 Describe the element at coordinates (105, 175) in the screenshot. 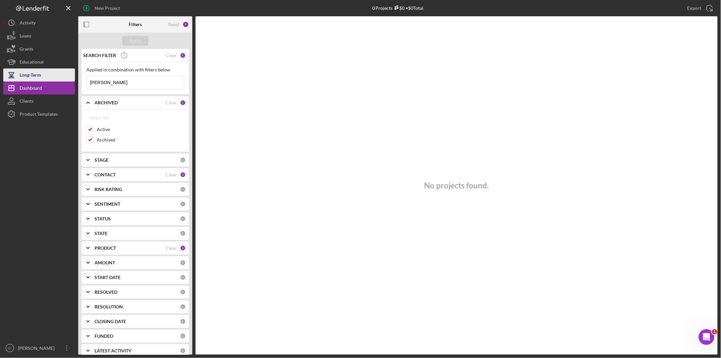

I see `b: CONTACT` at that location.